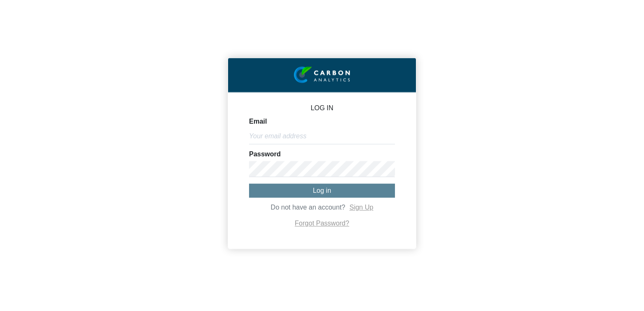 The image size is (644, 311). What do you see at coordinates (322, 224) in the screenshot?
I see `a: Forgot Password?` at bounding box center [322, 224].